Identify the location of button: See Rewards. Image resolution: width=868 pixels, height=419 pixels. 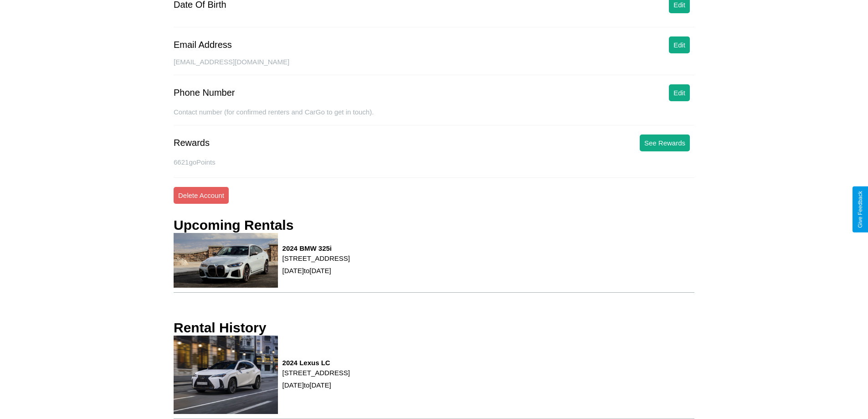
(665, 143).